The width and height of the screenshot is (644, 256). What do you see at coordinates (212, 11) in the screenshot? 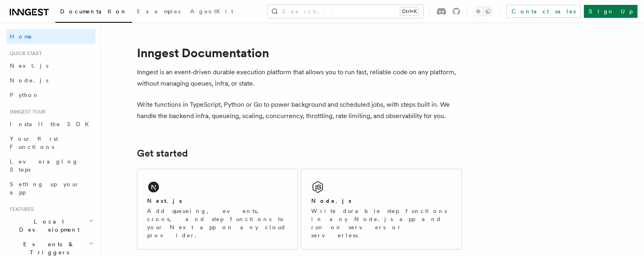
I see `span: AgentKit` at bounding box center [212, 11].